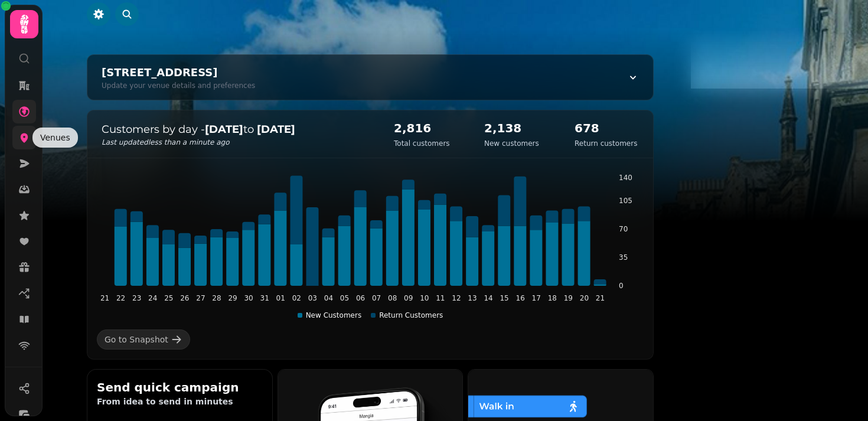 The width and height of the screenshot is (868, 421). I want to click on tspan: 11, so click(440, 298).